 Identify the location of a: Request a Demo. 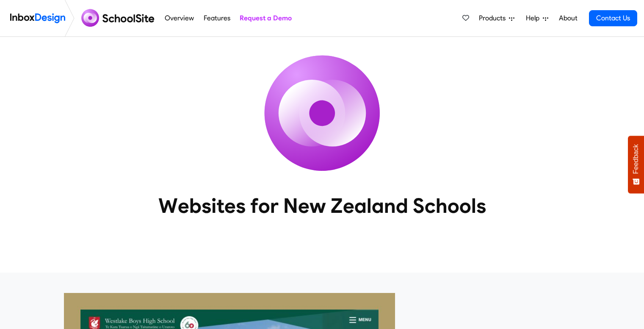
(266, 18).